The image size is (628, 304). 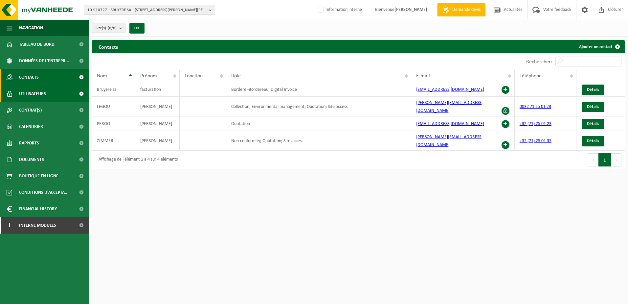 I want to click on span: Conditions d'accepta..., so click(x=44, y=192).